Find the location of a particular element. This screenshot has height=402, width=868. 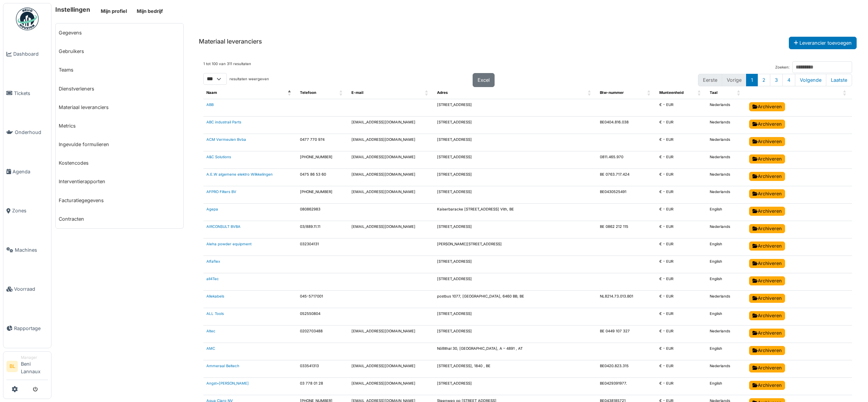

button: Last is located at coordinates (839, 80).